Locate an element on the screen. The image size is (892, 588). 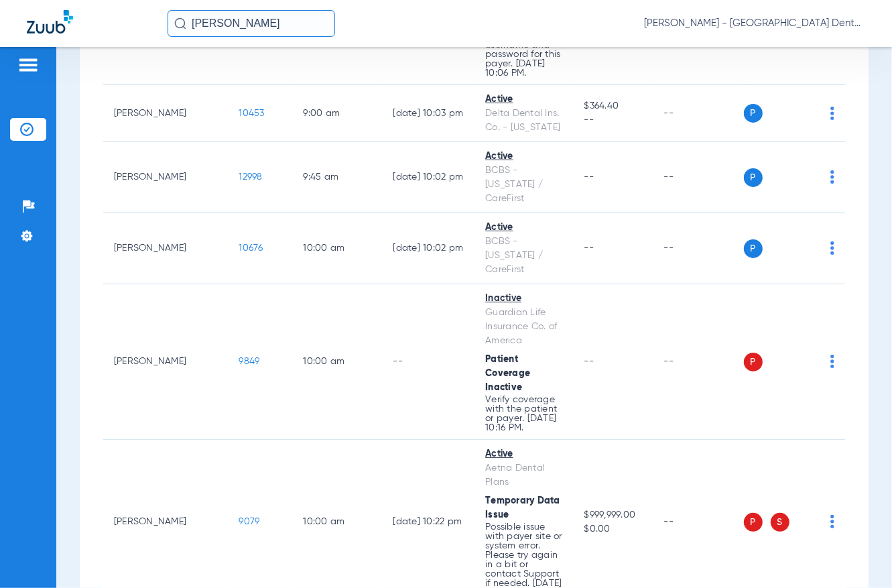
span: $999,999.00 is located at coordinates (612, 515).